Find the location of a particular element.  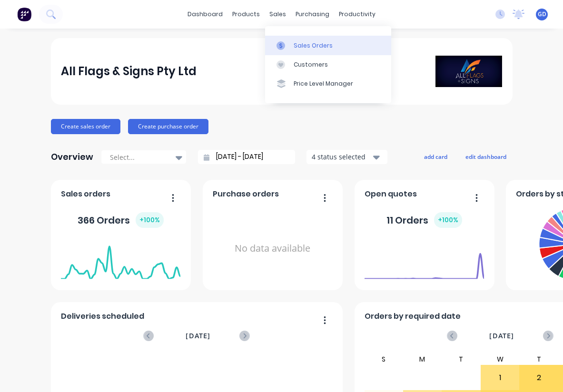

span: GD is located at coordinates (542, 14).